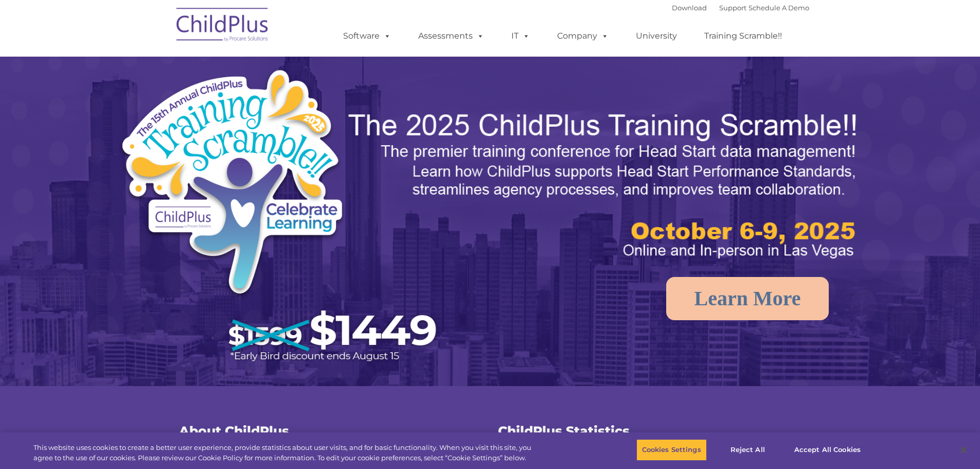 The image size is (980, 469). I want to click on a: Download, so click(689, 8).